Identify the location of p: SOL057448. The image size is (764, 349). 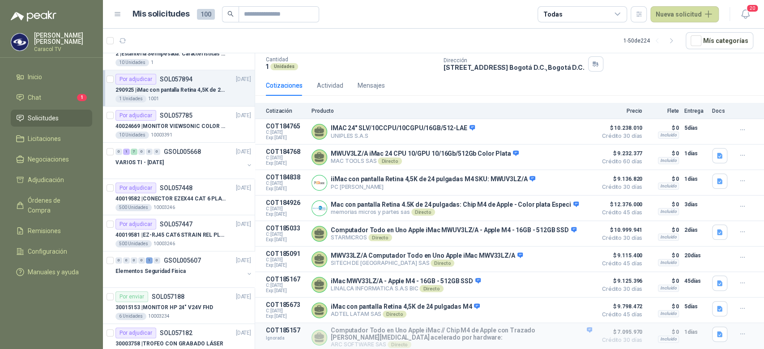
(176, 188).